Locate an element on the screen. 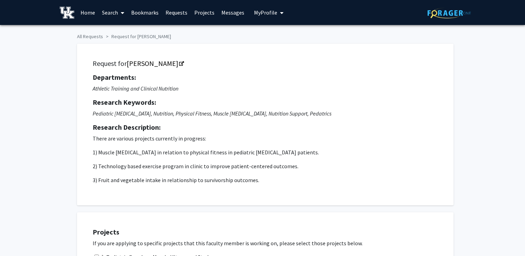 This screenshot has height=256, width=525. a: Messages is located at coordinates (233, 12).